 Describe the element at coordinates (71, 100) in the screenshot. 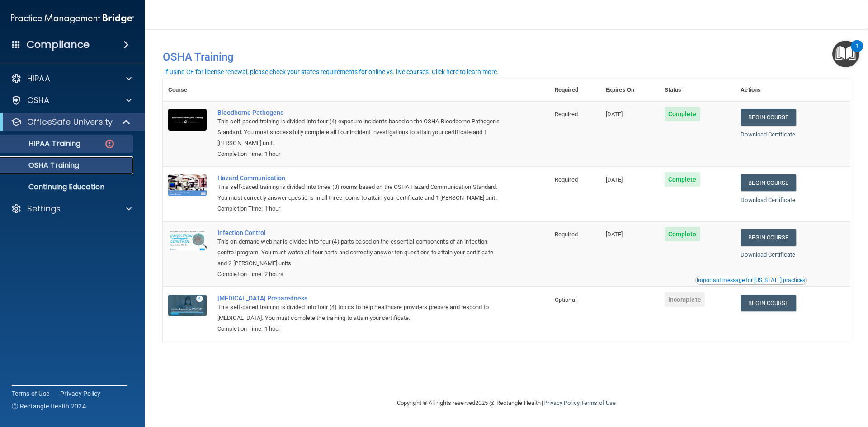

I see `a: OSHA` at that location.